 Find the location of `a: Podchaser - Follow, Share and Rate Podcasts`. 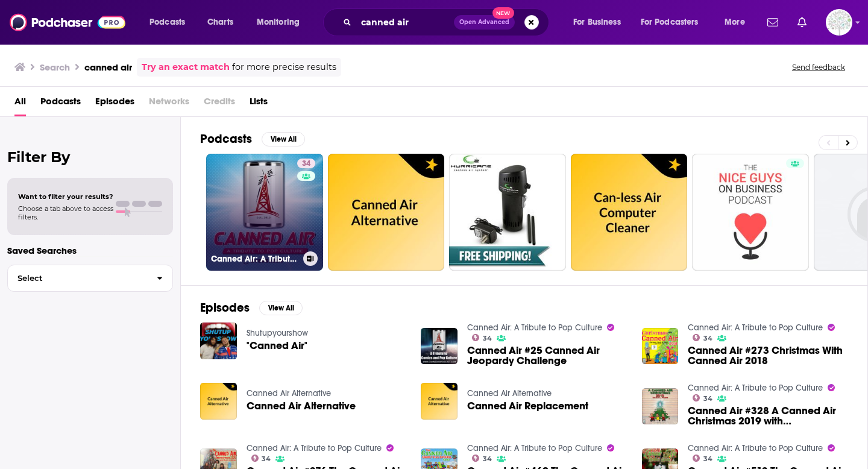

a: Podchaser - Follow, Share and Rate Podcasts is located at coordinates (68, 22).